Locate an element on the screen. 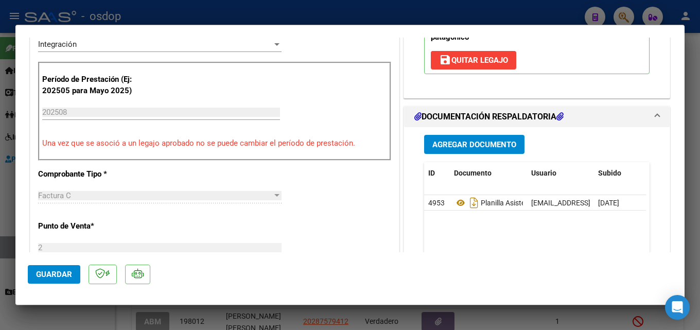  i: Descargar documento is located at coordinates (474, 203).